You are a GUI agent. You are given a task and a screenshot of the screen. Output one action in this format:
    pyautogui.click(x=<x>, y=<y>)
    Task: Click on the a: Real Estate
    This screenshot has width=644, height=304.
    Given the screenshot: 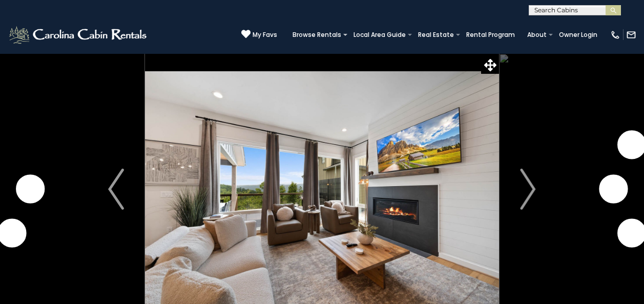 What is the action you would take?
    pyautogui.click(x=436, y=35)
    